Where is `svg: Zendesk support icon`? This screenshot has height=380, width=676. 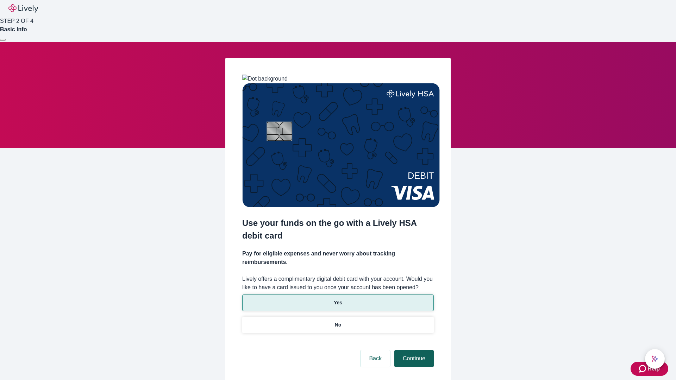 svg: Zendesk support icon is located at coordinates (643, 369).